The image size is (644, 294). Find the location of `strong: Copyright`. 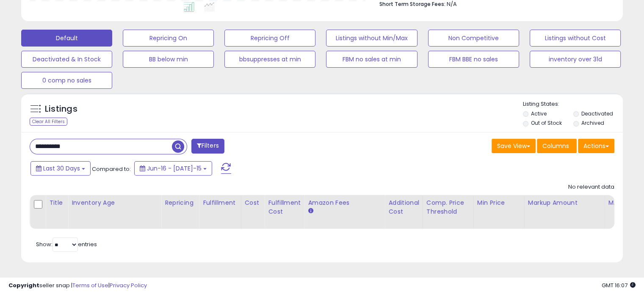

strong: Copyright is located at coordinates (24, 285).